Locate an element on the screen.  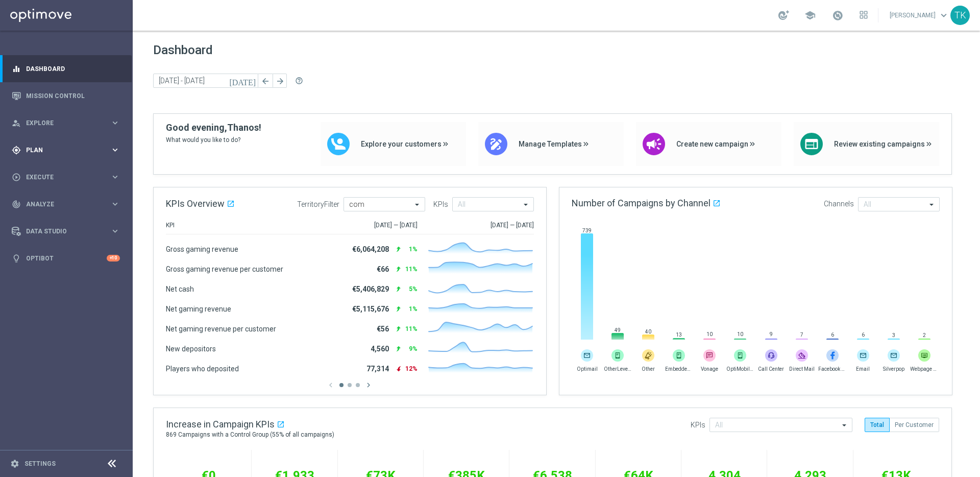
div: play_circle_outline Execute keyboard_arrow_right is located at coordinates (66, 177).